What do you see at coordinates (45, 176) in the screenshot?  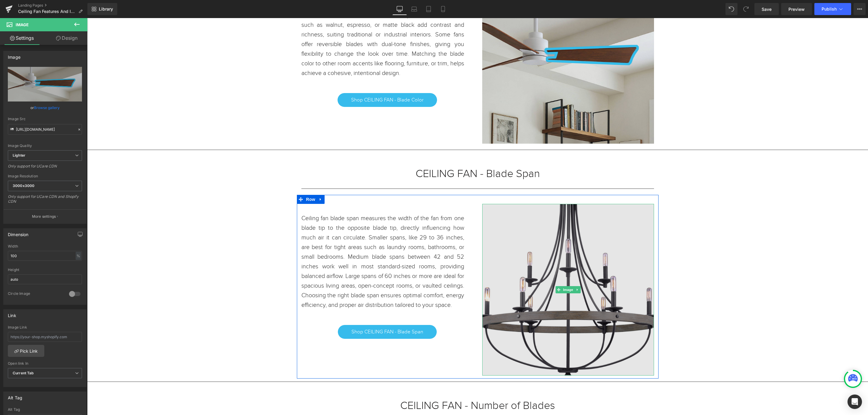 I see `div: Image Resolution` at bounding box center [45, 176].